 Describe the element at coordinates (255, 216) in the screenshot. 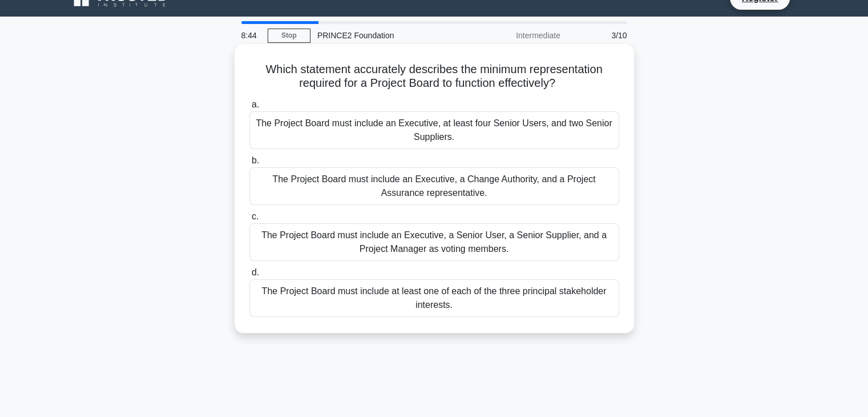

I see `span: c.` at that location.